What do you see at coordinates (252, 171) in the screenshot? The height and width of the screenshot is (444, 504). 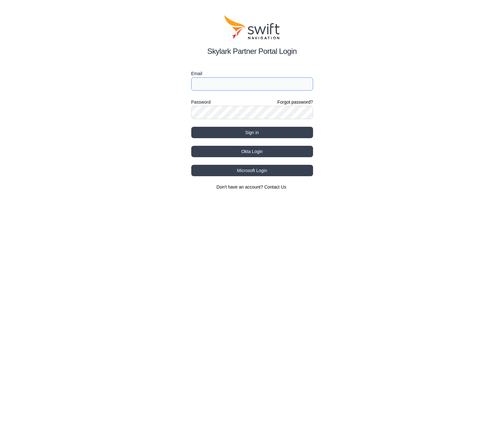 I see `button: Microsoft Login` at bounding box center [252, 171].